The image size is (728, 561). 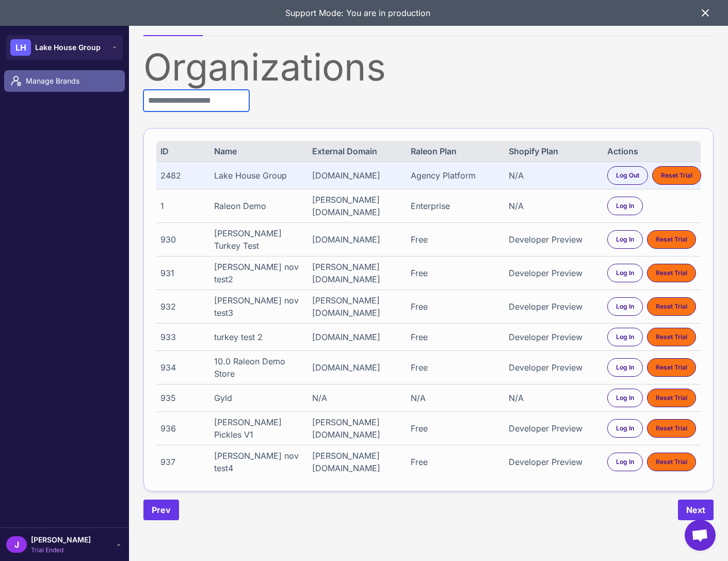 What do you see at coordinates (61, 550) in the screenshot?
I see `span: Trial Ended` at bounding box center [61, 550].